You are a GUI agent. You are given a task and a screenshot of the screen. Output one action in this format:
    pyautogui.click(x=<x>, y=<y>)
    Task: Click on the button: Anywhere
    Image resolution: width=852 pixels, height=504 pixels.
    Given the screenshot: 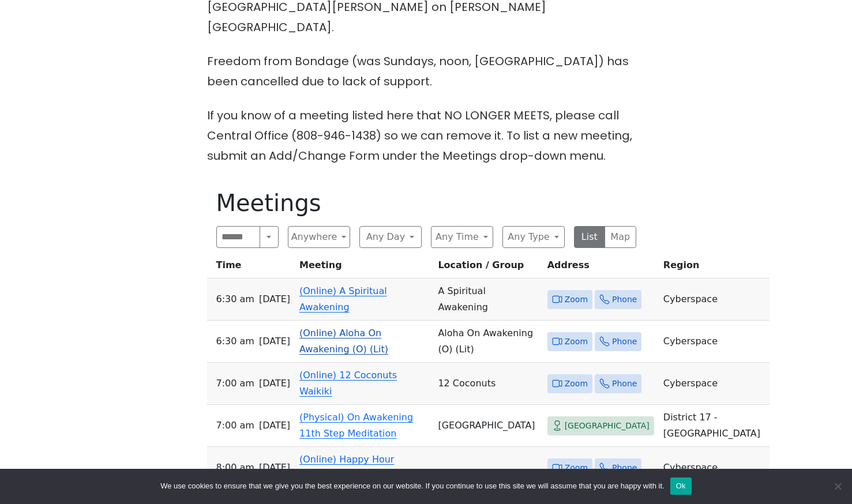 What is the action you would take?
    pyautogui.click(x=319, y=237)
    